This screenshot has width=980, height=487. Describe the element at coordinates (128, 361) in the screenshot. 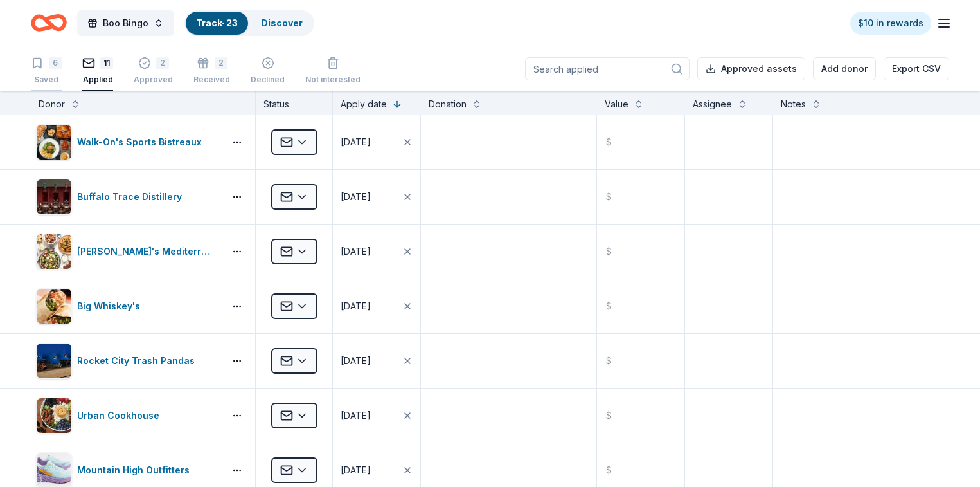

I see `button: Image for Rocket City Trash PandasRocket City Trash Pandas` at that location.